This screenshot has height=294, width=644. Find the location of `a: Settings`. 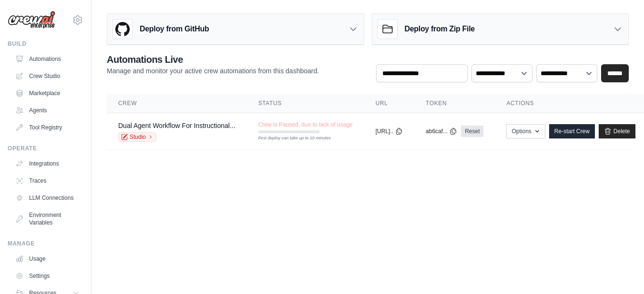

a: Settings is located at coordinates (47, 276).